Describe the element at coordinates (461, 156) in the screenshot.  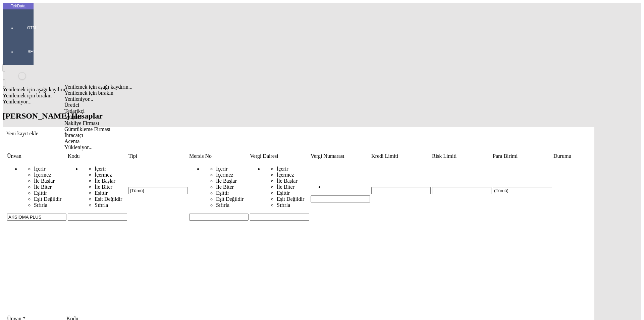
I see `td: Sütun Risk Limiti` at that location.